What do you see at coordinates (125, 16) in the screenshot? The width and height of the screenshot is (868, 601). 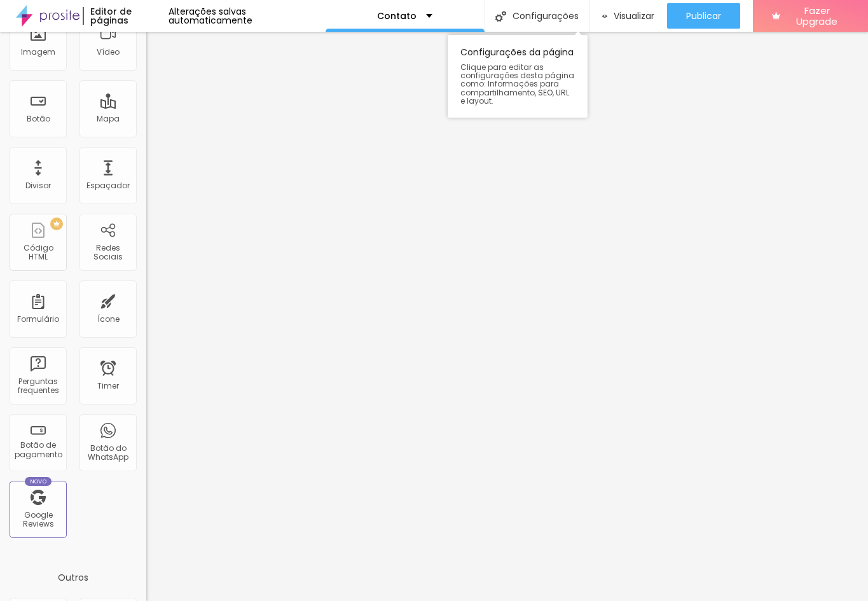 I see `div: Editor de páginas` at bounding box center [125, 16].